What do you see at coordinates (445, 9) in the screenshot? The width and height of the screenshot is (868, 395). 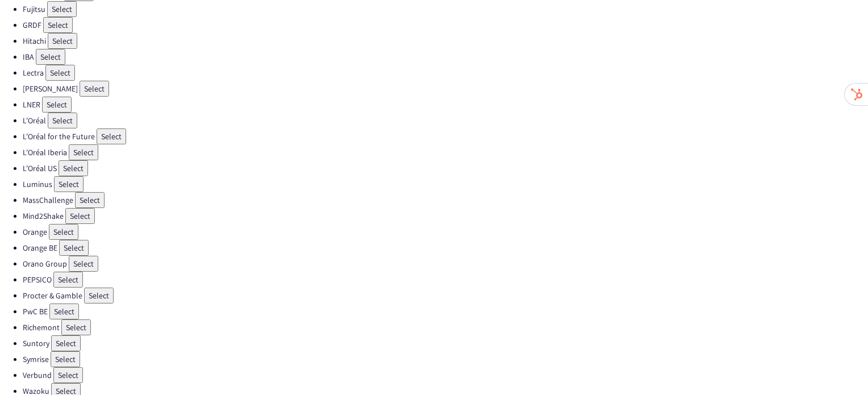 I see `li: Fujitsu` at bounding box center [445, 9].